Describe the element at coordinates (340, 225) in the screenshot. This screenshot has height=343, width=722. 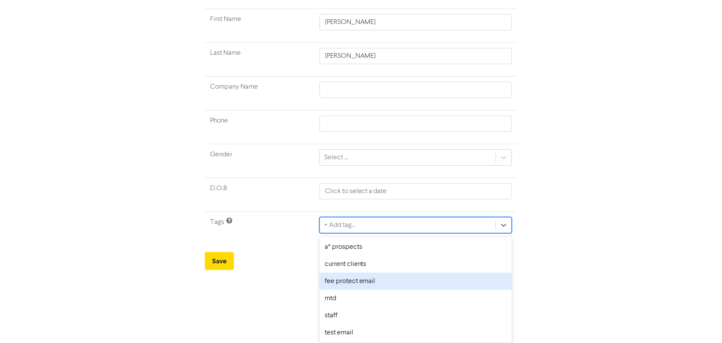
I see `div: + Add tag...` at that location.